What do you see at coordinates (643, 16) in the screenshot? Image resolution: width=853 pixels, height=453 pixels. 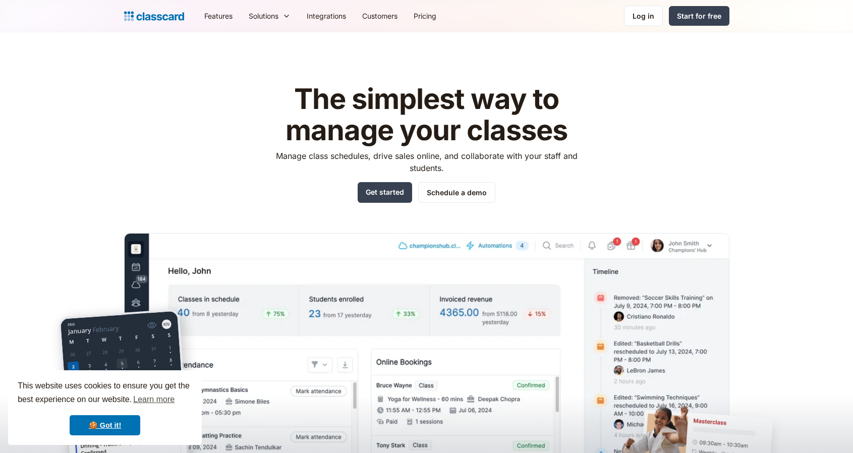 I see `div: Log in` at bounding box center [643, 16].